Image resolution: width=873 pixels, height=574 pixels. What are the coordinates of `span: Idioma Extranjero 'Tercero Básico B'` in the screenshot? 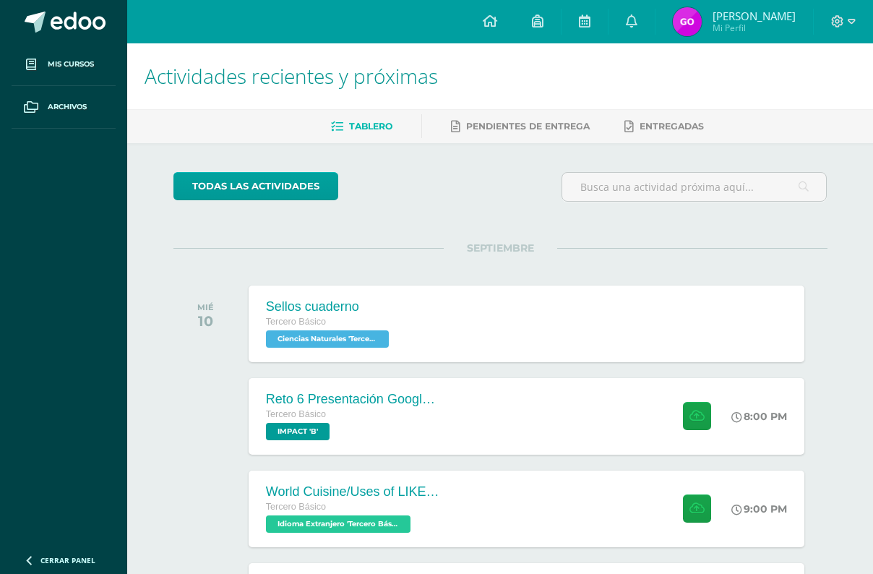 It's located at (338, 524).